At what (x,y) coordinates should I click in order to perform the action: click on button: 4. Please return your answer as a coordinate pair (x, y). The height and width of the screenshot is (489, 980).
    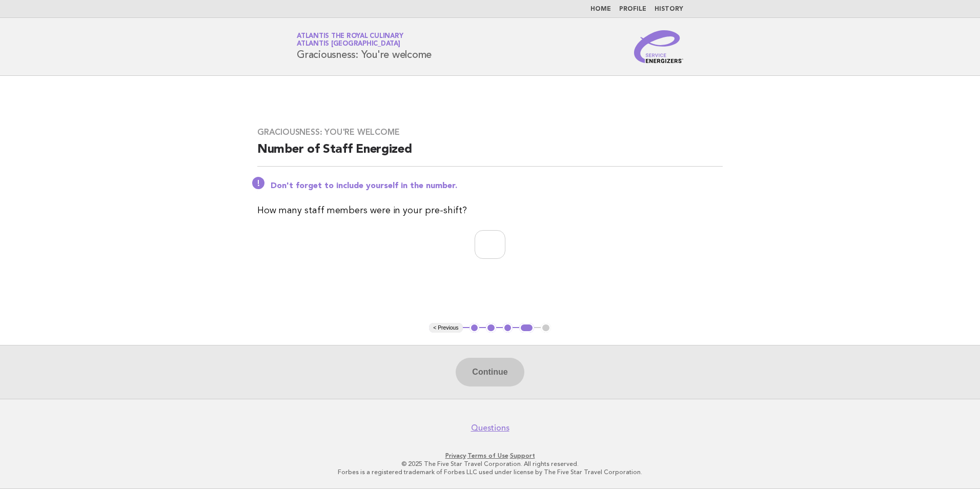
    Looking at the image, I should click on (527, 328).